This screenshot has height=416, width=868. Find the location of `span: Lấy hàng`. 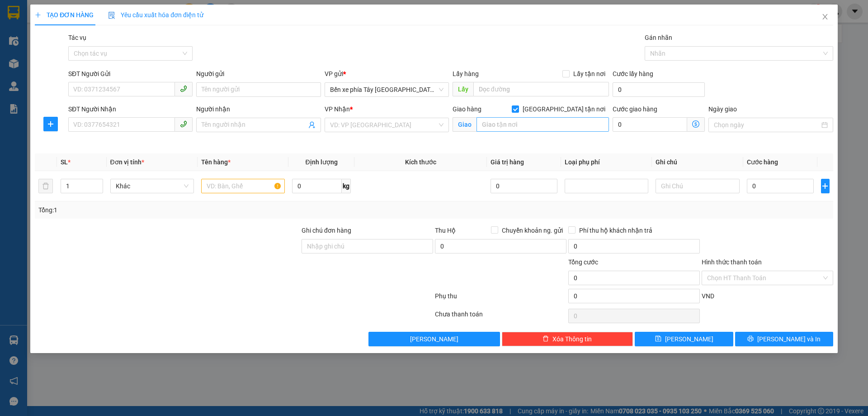

span: Lấy hàng is located at coordinates (466, 74).